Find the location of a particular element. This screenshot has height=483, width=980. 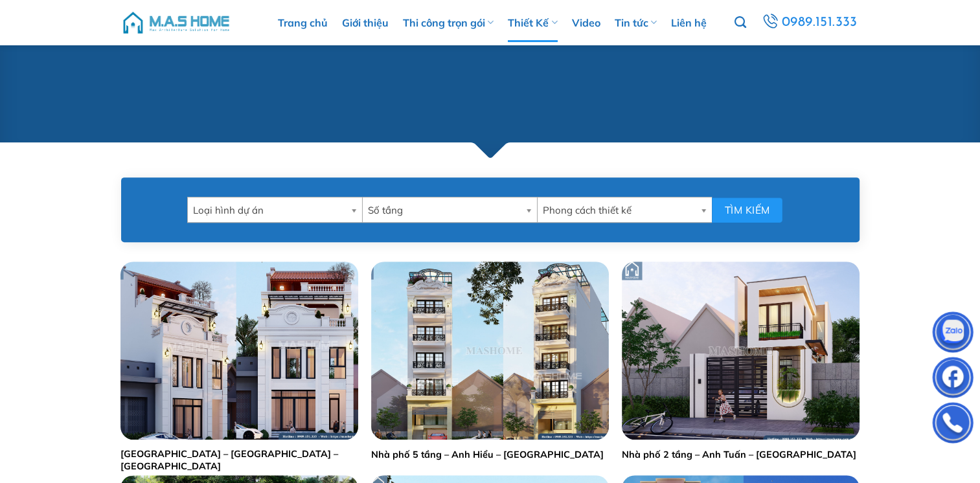

a: Liên hệ is located at coordinates (689, 23).